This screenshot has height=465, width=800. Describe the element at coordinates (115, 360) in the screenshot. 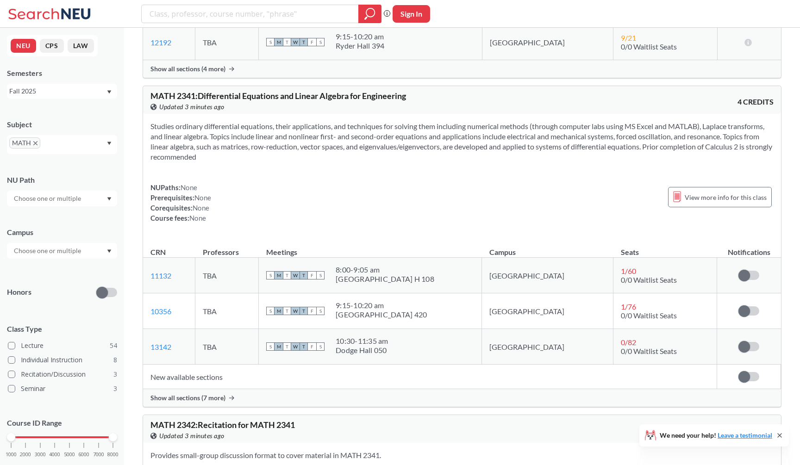

I see `span: 8` at that location.